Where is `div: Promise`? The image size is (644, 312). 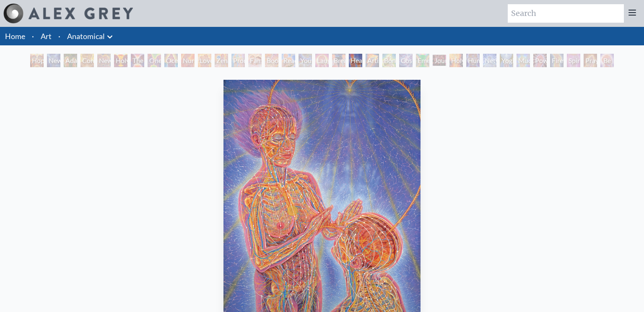
div: Promise is located at coordinates (238, 60).